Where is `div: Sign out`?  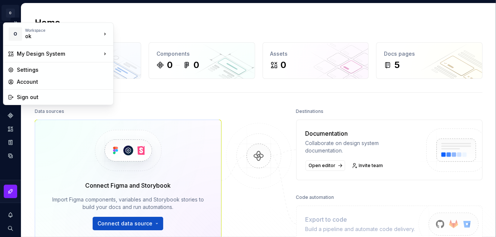
div: Sign out is located at coordinates (63, 97).